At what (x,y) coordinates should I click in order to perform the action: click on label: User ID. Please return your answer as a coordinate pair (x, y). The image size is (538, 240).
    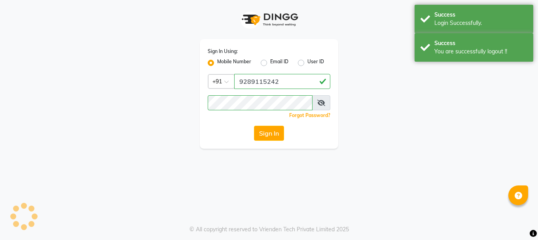
    Looking at the image, I should click on (316, 63).